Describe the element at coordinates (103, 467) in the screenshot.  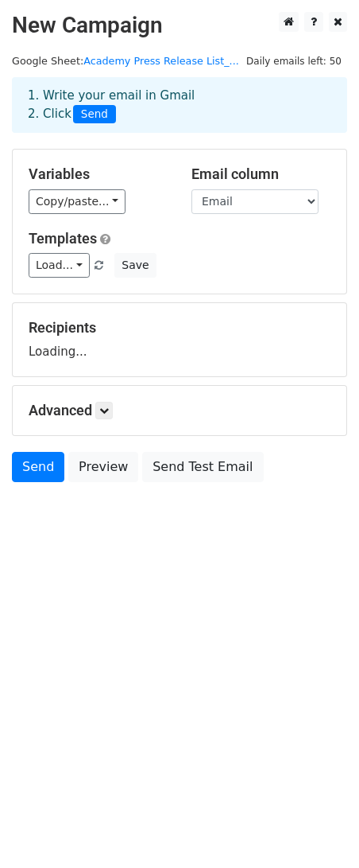
I see `a: Preview` at that location.